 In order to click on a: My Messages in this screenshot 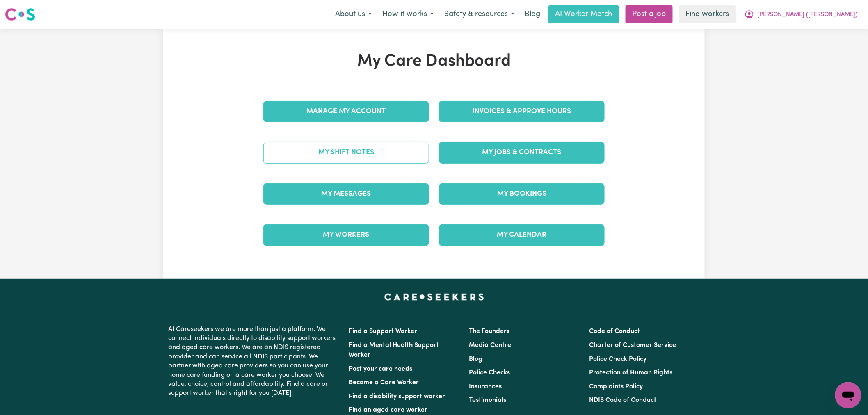, I will do `click(346, 194)`.